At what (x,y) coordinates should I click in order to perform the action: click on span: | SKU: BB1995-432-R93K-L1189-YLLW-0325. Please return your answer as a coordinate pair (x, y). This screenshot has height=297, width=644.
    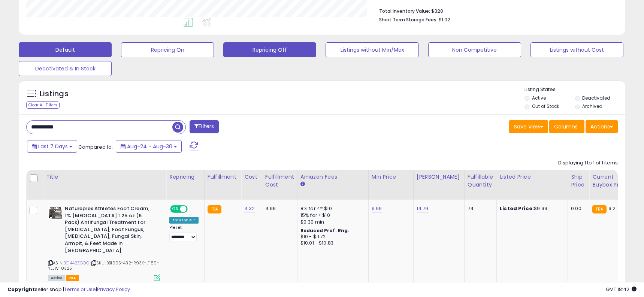
    Looking at the image, I should click on (103, 265).